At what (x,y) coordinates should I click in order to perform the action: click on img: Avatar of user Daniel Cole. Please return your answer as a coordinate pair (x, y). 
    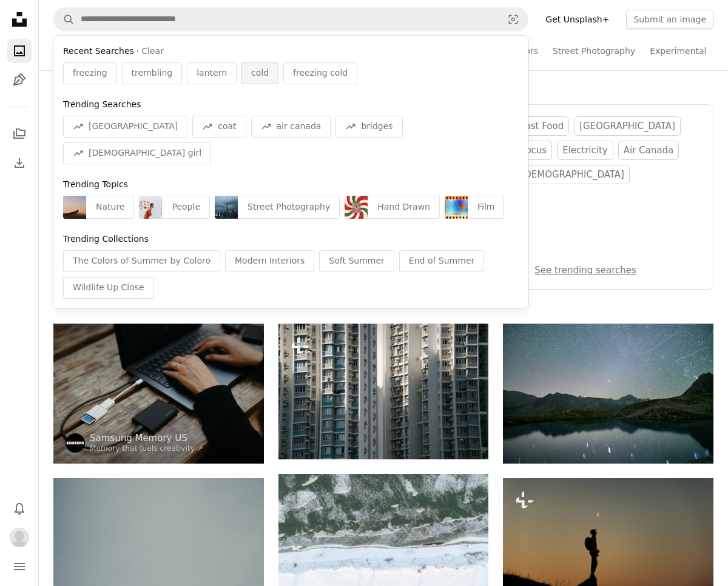
    Looking at the image, I should click on (20, 538).